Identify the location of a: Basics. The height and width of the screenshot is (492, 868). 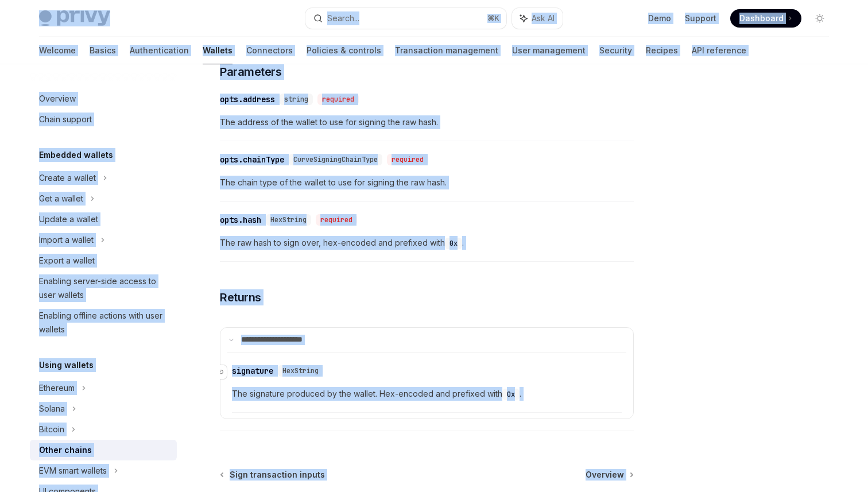
(103, 50).